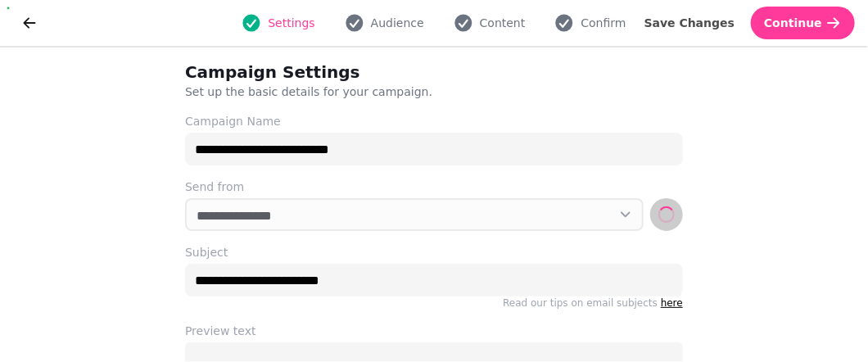 Image resolution: width=868 pixels, height=362 pixels. I want to click on span: Confirm, so click(602, 23).